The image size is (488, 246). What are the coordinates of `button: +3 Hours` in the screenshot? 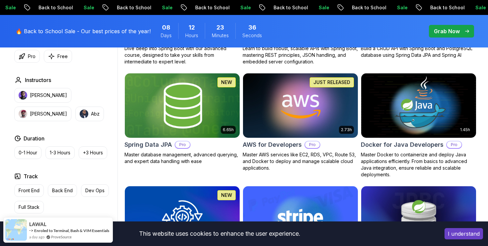 It's located at (93, 153).